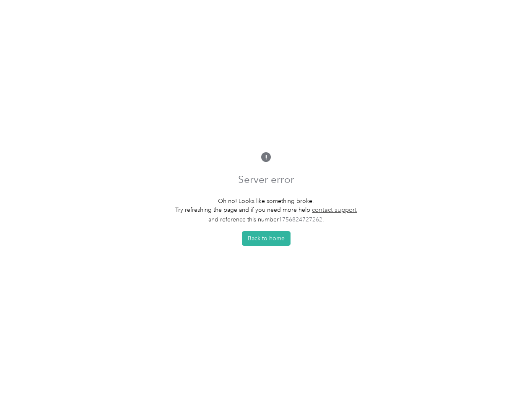  Describe the element at coordinates (301, 219) in the screenshot. I see `span: 1756824727262` at that location.